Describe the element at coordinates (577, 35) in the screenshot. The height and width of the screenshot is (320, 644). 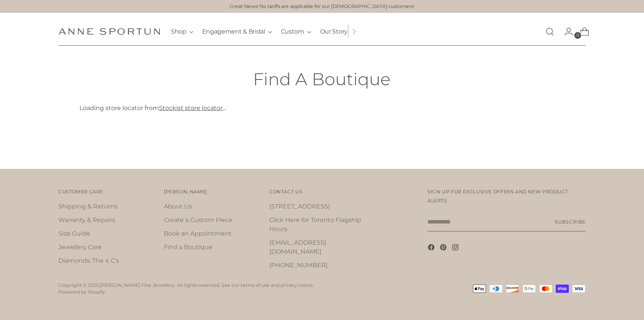
I see `span: 0` at that location.